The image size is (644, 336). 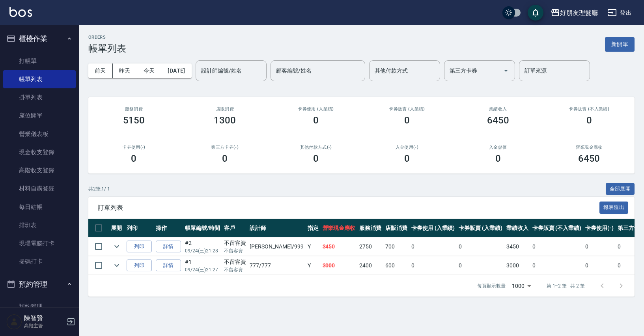 I want to click on td: 777 /777, so click(x=277, y=266).